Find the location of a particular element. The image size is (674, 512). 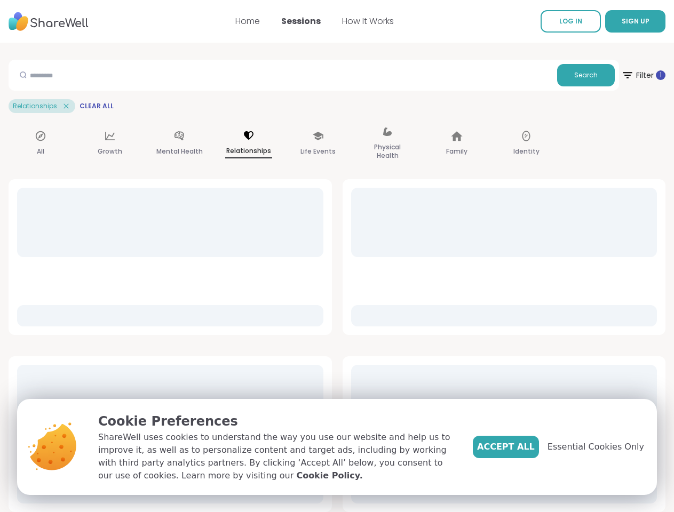

p: Mental Health is located at coordinates (179, 152).